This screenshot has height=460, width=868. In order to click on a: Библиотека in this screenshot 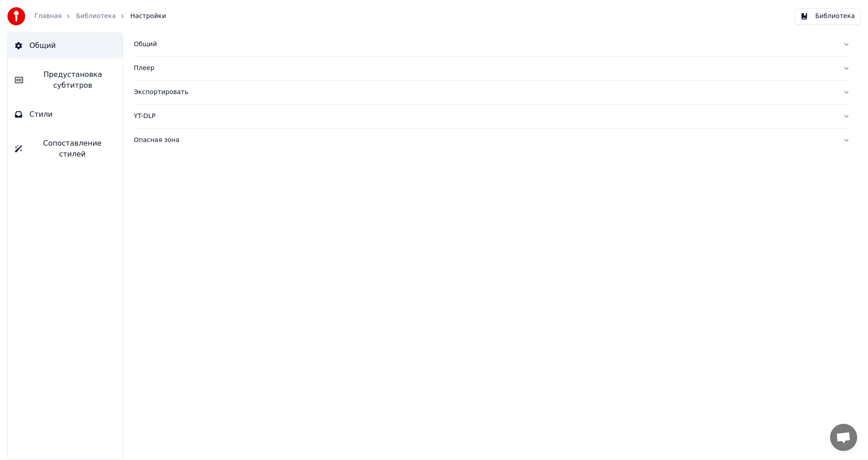, I will do `click(96, 17)`.